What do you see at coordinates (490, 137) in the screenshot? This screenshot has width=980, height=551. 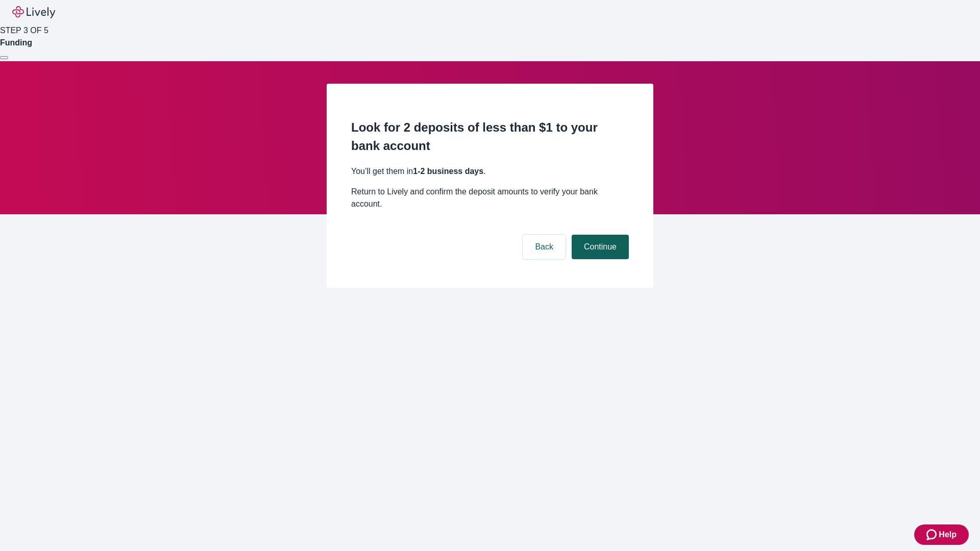 I see `h2: Look for 2 deposits of less than $1 to your bank account` at bounding box center [490, 137].